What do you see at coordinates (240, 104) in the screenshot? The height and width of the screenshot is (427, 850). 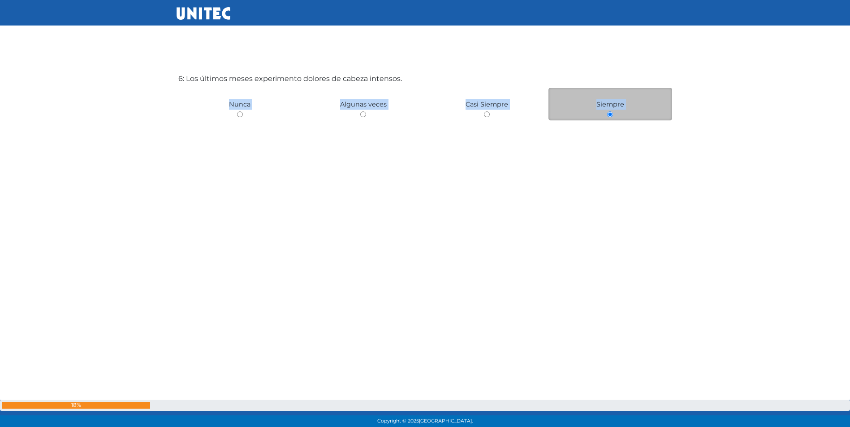 I see `span: Nunca` at bounding box center [240, 104].